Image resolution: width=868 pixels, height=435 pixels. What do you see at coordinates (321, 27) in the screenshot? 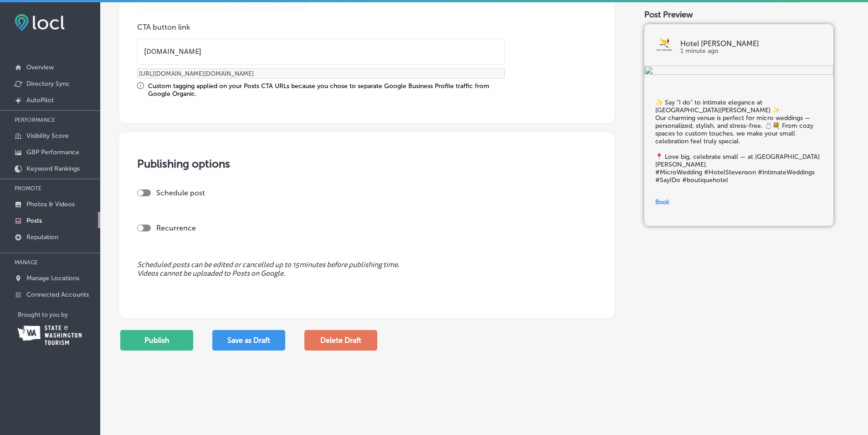
I see `p: CTA button link` at bounding box center [321, 27].